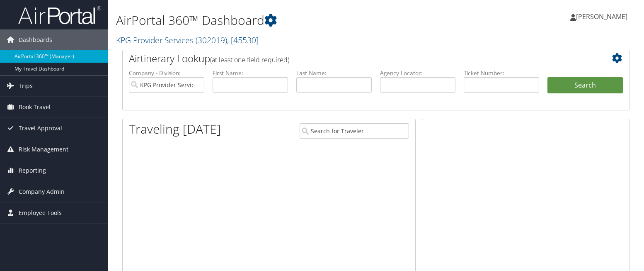 Image resolution: width=644 pixels, height=271 pixels. I want to click on span: (at least one field required), so click(249, 60).